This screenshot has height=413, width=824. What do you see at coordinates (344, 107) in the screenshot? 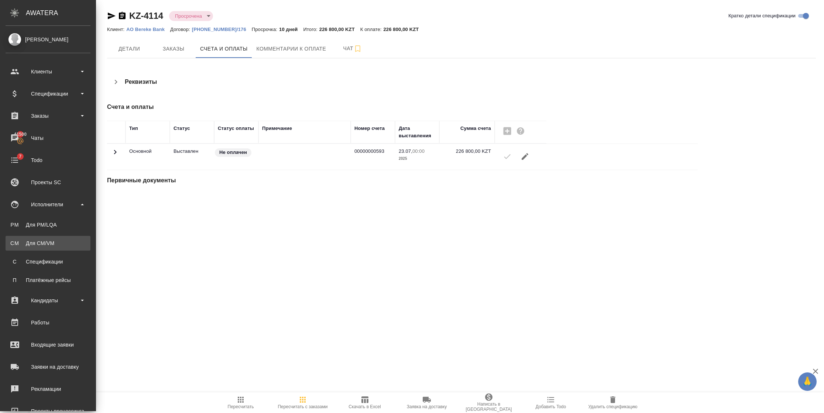
I see `h4: Счета и оплаты` at bounding box center [344, 107].